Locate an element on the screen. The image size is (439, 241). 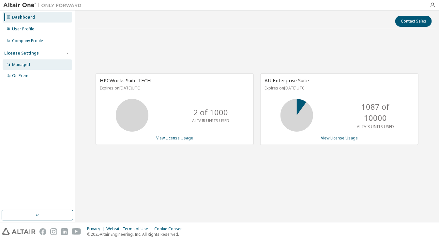
div: Website Terms of Use is located at coordinates (130, 229).